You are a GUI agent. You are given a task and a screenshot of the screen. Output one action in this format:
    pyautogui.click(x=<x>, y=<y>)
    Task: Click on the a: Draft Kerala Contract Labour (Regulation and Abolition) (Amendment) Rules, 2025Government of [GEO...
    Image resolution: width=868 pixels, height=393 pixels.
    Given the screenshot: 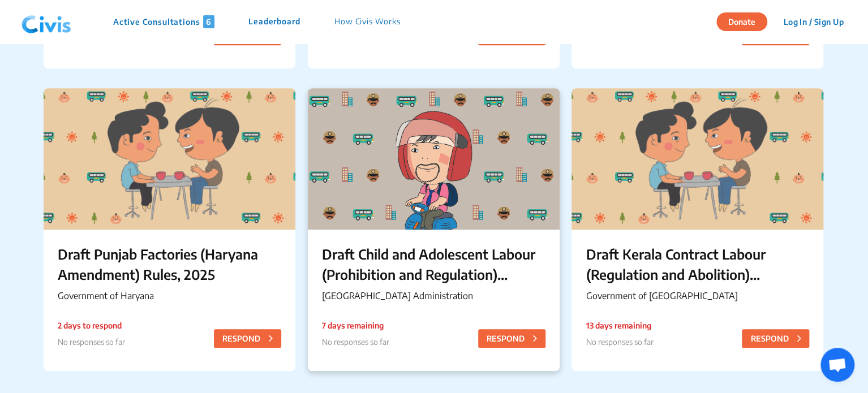 What is the action you would take?
    pyautogui.click(x=697, y=230)
    